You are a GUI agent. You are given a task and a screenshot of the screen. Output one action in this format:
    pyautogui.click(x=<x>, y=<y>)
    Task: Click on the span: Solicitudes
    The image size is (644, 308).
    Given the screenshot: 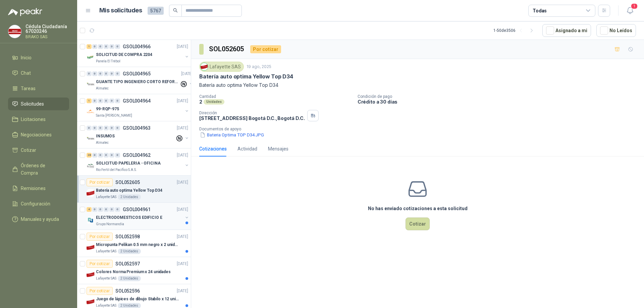 What is the action you would take?
    pyautogui.click(x=32, y=104)
    